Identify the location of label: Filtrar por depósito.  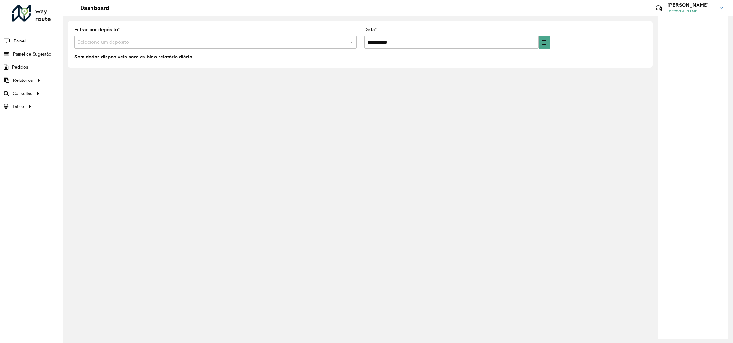
(97, 30).